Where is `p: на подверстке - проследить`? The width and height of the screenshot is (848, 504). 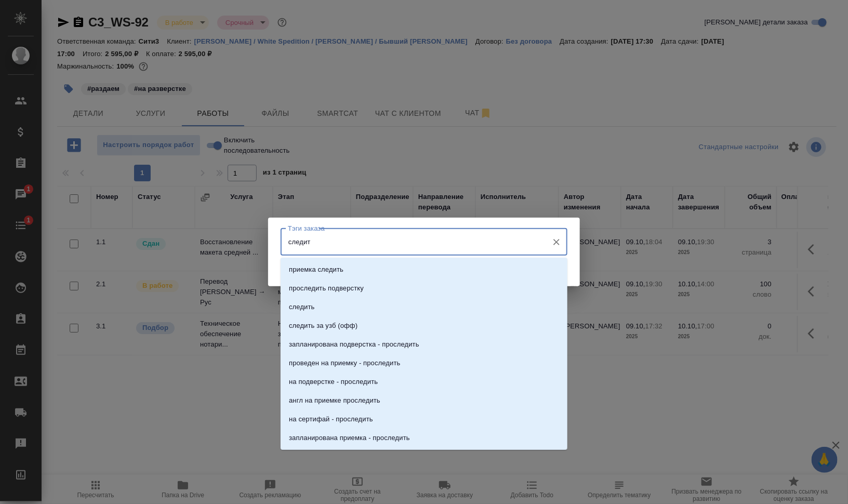 p: на подверстке - проследить is located at coordinates (333, 382).